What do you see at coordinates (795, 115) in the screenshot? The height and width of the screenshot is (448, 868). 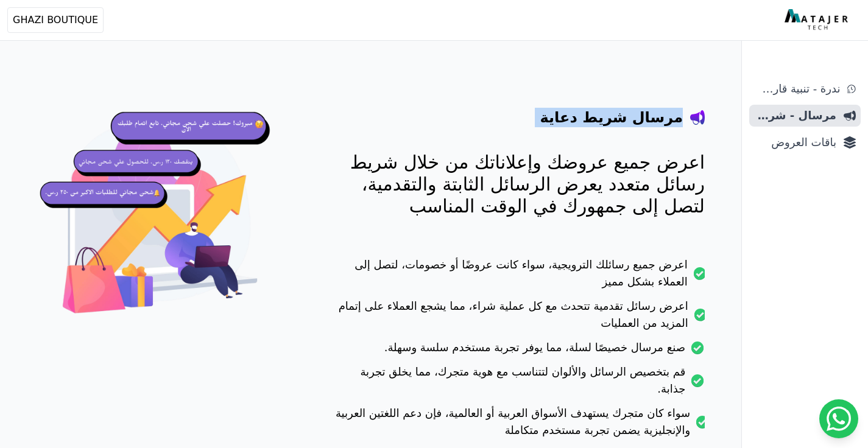 I see `span: مرسال - شريط دعاية` at bounding box center [795, 115].